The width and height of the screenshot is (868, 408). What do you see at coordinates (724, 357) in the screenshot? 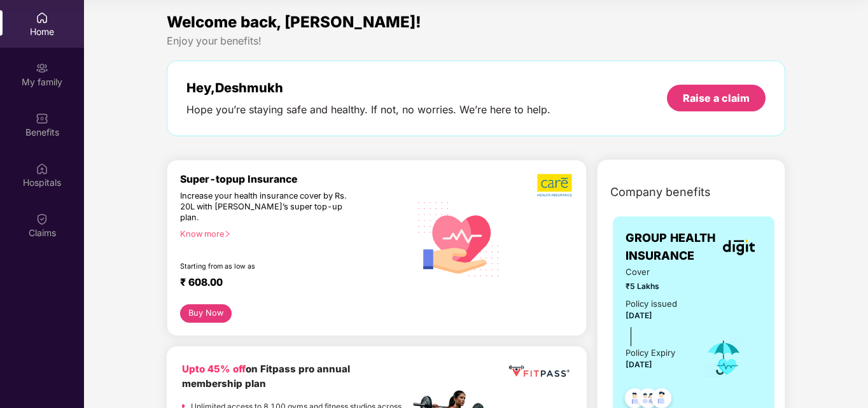
I see `img: icon` at bounding box center [724, 357].